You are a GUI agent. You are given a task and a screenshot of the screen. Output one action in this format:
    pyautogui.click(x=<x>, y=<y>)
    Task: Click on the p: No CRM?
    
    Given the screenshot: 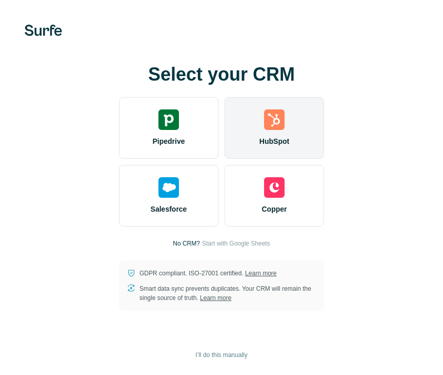 What is the action you would take?
    pyautogui.click(x=186, y=243)
    